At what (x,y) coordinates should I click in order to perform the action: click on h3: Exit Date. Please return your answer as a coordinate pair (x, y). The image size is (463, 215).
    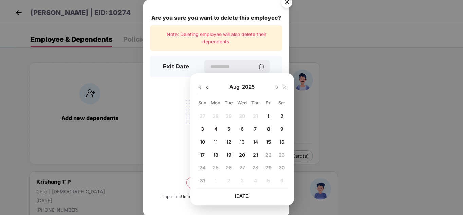
    Looking at the image, I should click on (176, 67).